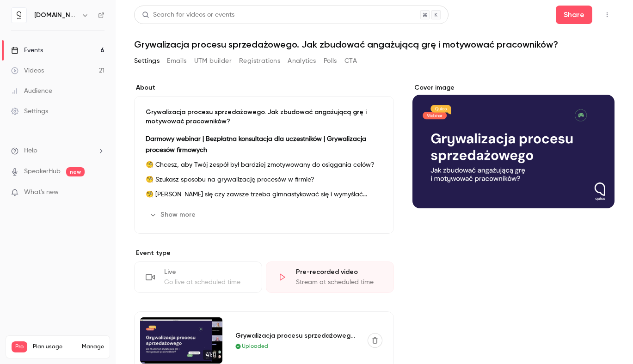 This screenshot has width=633, height=364. I want to click on a: SpeakerHub, so click(42, 172).